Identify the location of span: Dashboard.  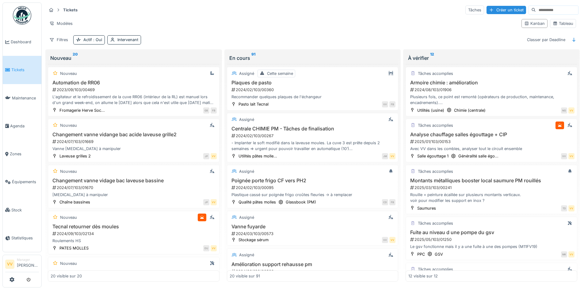
(25, 42).